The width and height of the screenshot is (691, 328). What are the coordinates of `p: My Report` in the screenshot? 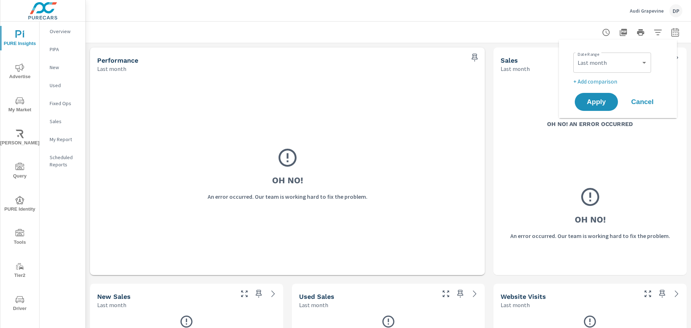 It's located at (64, 139).